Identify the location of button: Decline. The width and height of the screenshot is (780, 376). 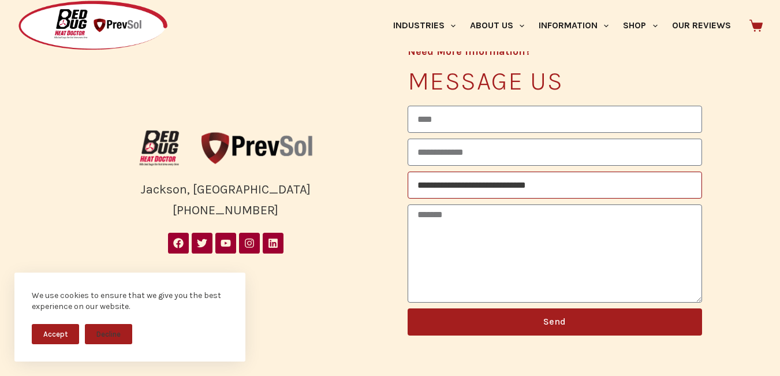
(109, 334).